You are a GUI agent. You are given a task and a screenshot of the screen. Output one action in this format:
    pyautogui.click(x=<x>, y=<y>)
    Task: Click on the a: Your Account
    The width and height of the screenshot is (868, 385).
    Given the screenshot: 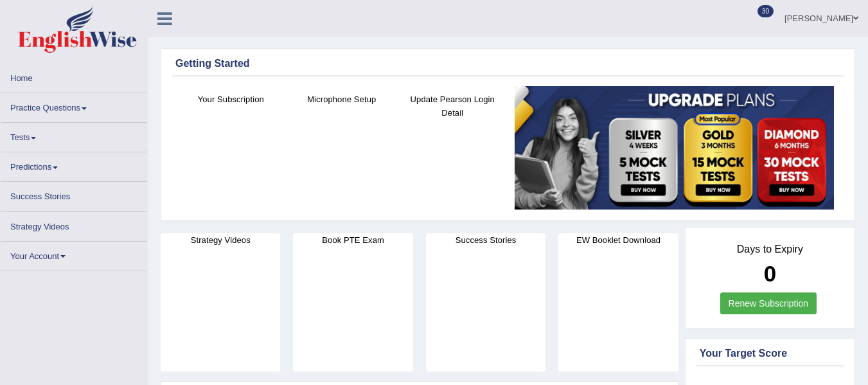 What is the action you would take?
    pyautogui.click(x=74, y=254)
    